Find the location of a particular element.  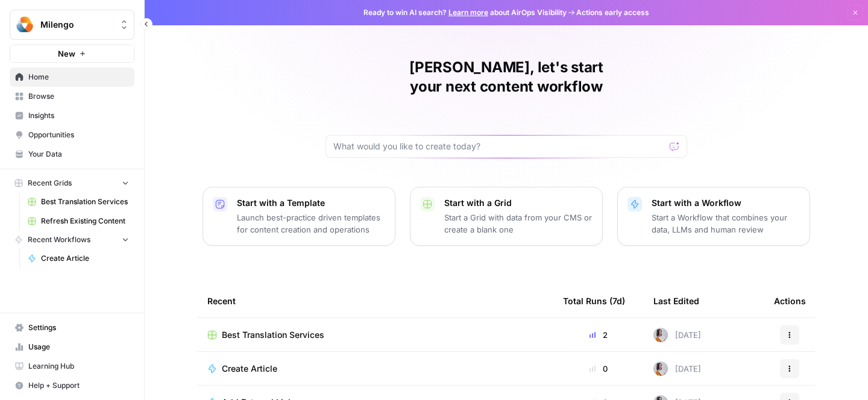

span: Milengo is located at coordinates (77, 25).